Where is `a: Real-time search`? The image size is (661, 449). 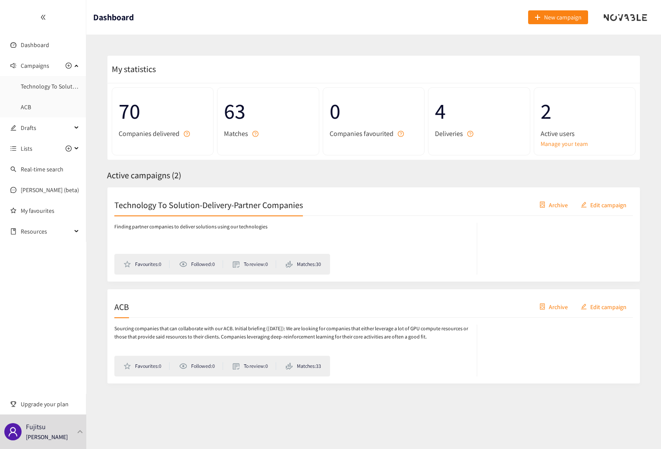 a: Real-time search is located at coordinates (42, 169).